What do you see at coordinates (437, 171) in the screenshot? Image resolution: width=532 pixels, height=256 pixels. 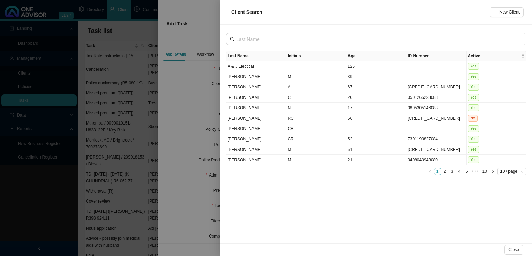 I see `a: 1` at bounding box center [437, 171].